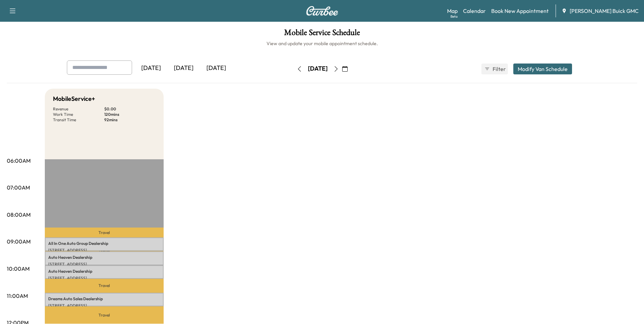 The image size is (644, 324). Describe the element at coordinates (499, 69) in the screenshot. I see `span: Filter` at that location.